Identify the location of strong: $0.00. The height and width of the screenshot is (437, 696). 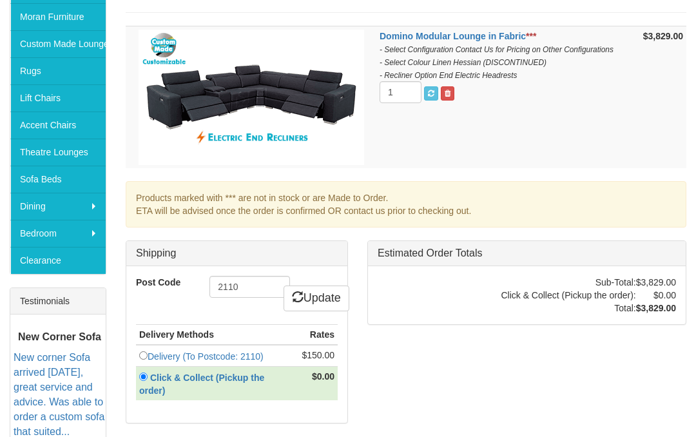
(323, 377).